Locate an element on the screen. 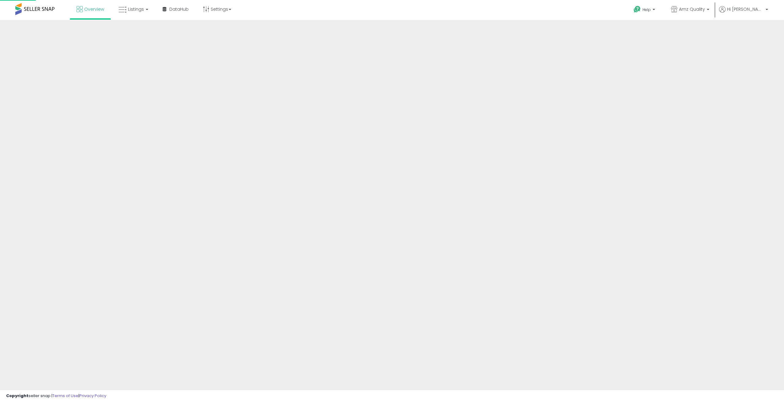 The width and height of the screenshot is (784, 402). i: Get Help is located at coordinates (637, 9).